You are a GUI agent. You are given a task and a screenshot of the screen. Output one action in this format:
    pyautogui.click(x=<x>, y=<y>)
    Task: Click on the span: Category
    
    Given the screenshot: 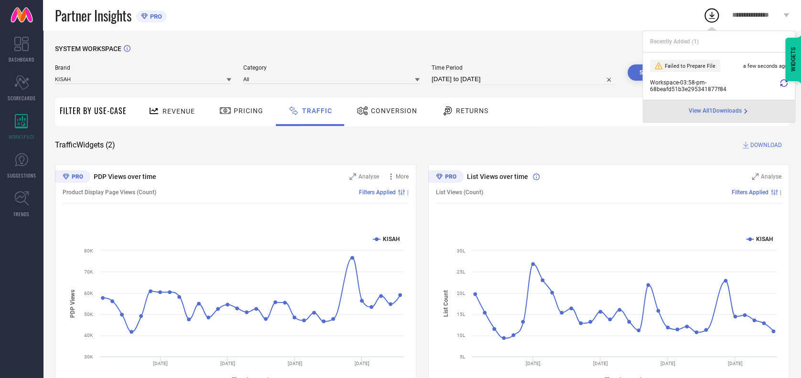 What is the action you would take?
    pyautogui.click(x=331, y=68)
    